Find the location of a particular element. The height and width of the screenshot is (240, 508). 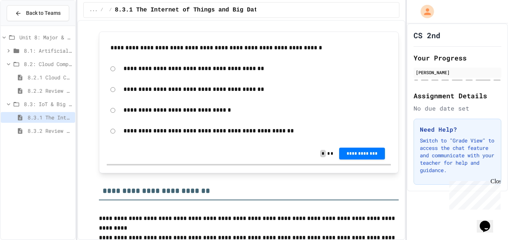

span: Unit 8: Major & Emerging Technologies is located at coordinates (46, 37).